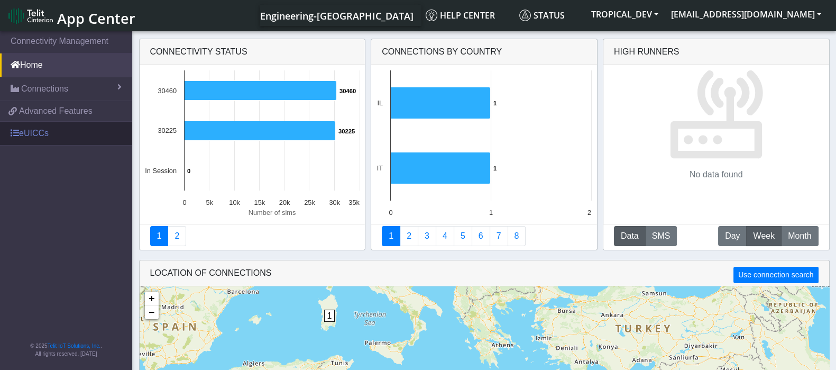  What do you see at coordinates (159, 236) in the screenshot?
I see `a: Connectivity status` at bounding box center [159, 236].